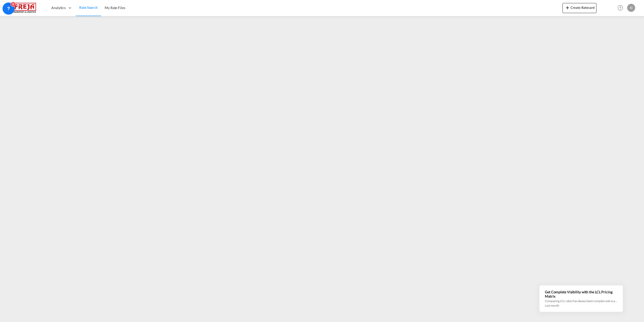  I want to click on div: Help, so click(621, 8).